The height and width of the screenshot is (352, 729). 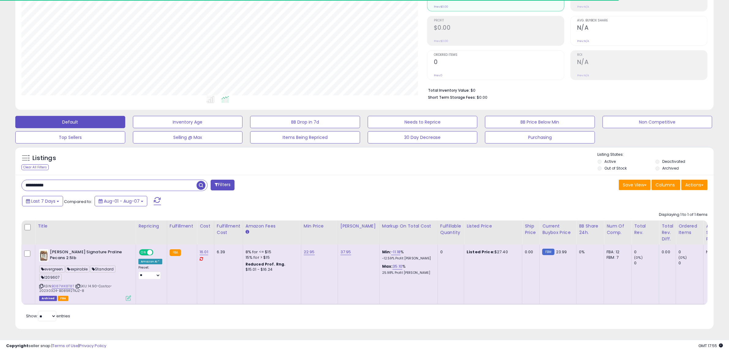 What do you see at coordinates (204, 252) in the screenshot?
I see `a: 16.01` at bounding box center [204, 252].